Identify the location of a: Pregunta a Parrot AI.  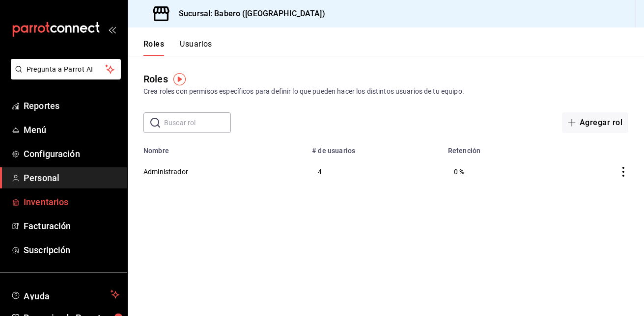
(64, 76).